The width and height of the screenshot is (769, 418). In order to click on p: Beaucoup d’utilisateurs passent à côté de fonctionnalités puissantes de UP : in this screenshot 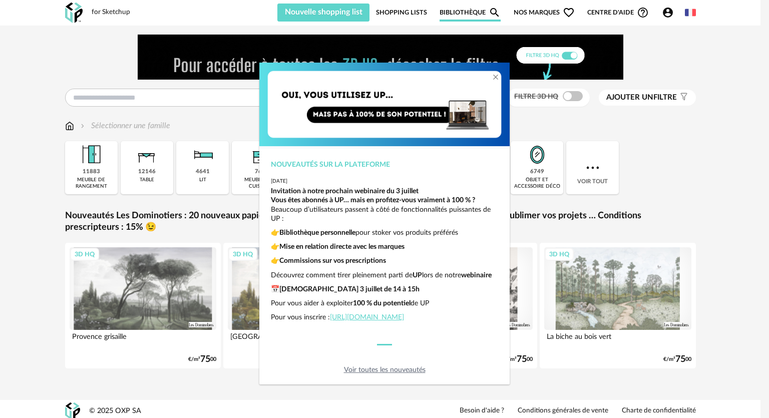, I will do `click(385, 209)`.